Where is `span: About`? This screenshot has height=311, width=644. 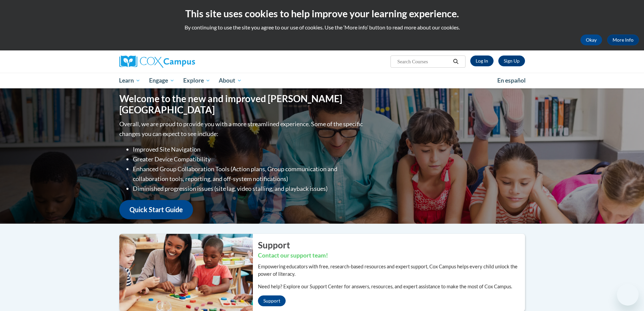
span: About is located at coordinates (230, 81).